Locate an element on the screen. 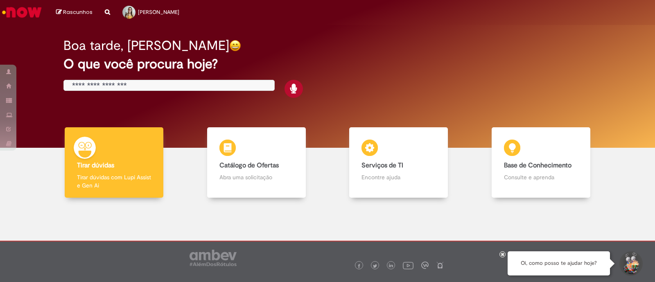 The image size is (655, 282). b: Catálogo de Ofertas is located at coordinates (249, 165).